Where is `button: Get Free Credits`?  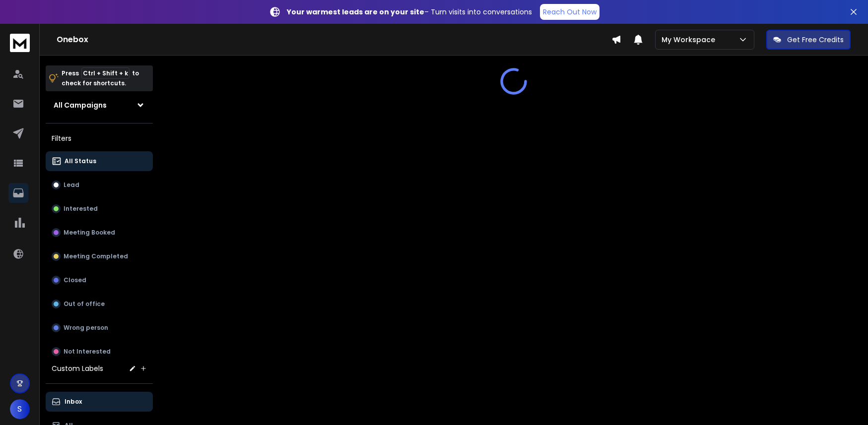 button: Get Free Credits is located at coordinates (808, 39).